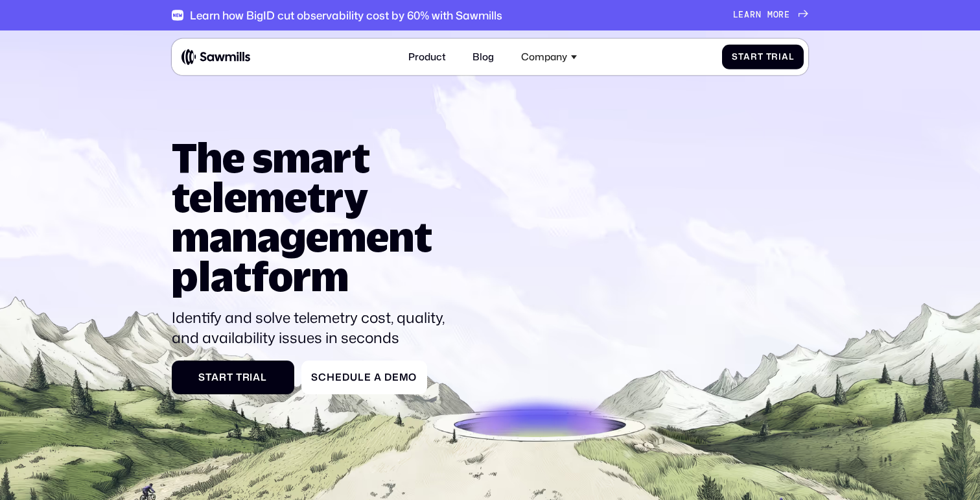 This screenshot has width=980, height=500. I want to click on div: Learn more, so click(761, 15).